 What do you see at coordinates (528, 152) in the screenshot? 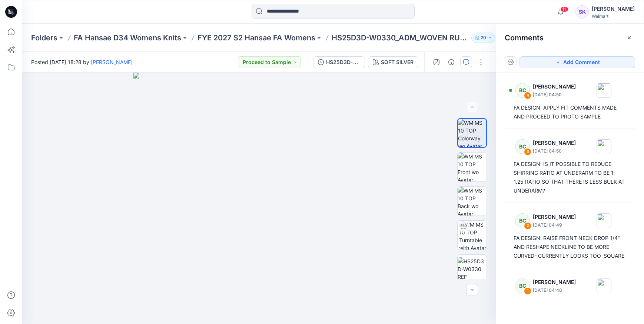
I see `div: 3` at bounding box center [528, 152].